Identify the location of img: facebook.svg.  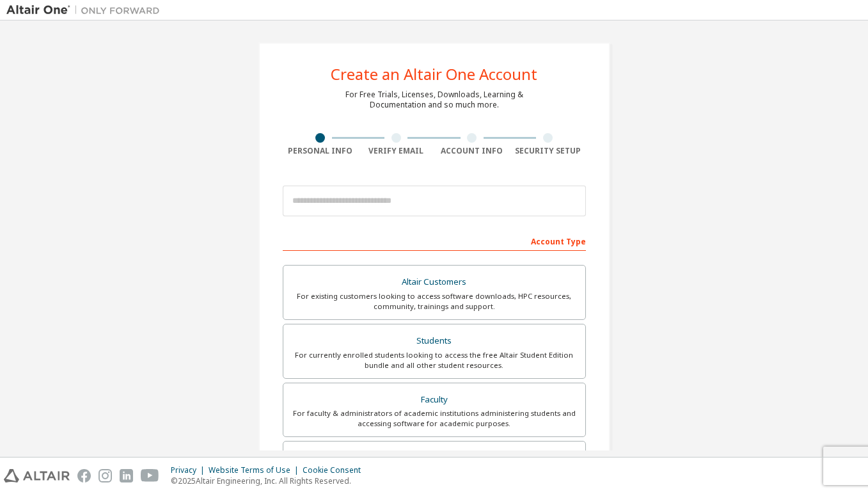
(84, 476).